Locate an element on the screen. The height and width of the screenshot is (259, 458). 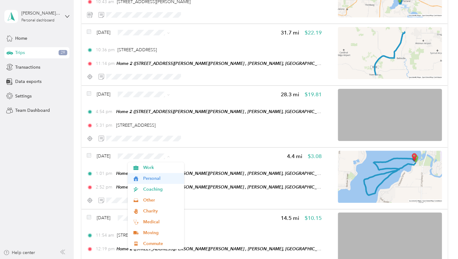
span: $22.19 is located at coordinates (313, 33).